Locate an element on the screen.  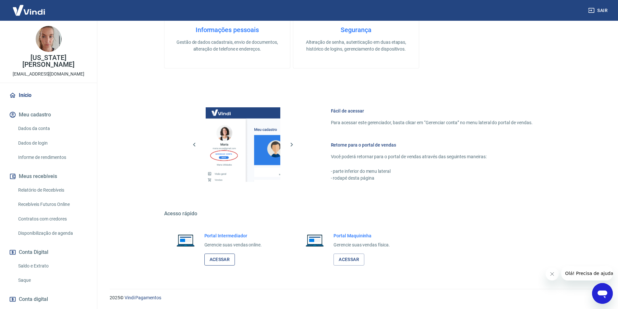
a: Conta digital is located at coordinates (48, 299).